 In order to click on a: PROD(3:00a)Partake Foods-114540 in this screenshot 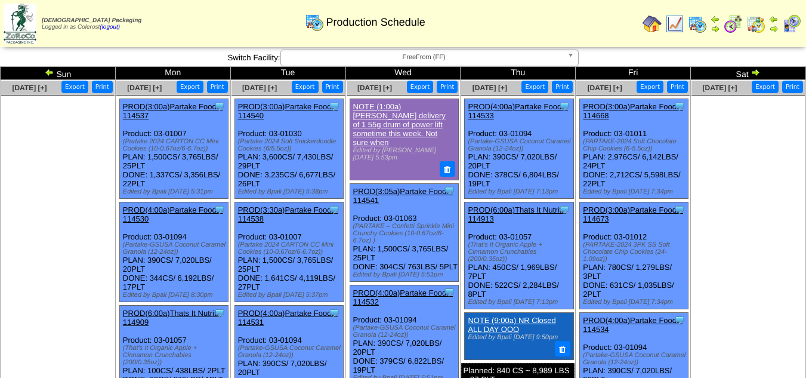, I will do `click(288, 111)`.